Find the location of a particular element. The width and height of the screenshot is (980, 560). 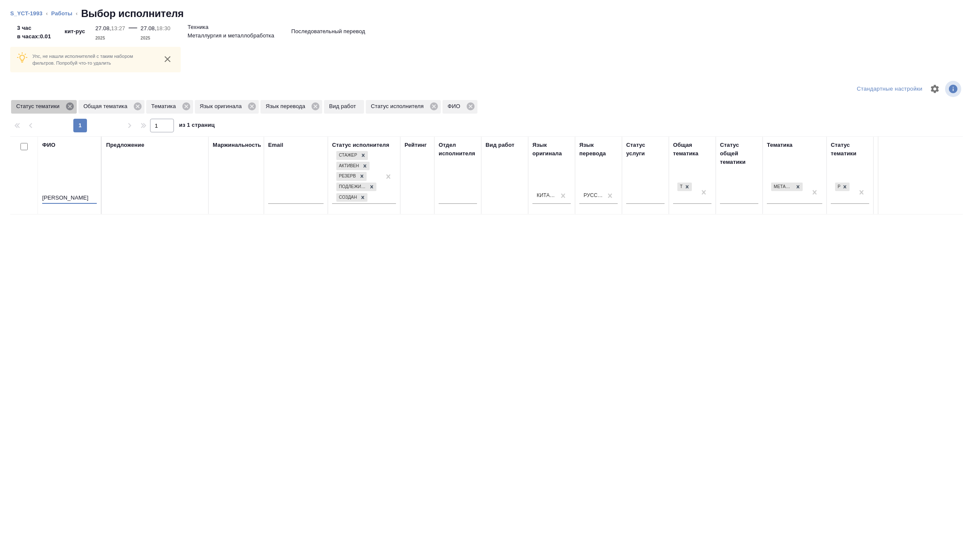

p: Общая тематика is located at coordinates (107, 106).